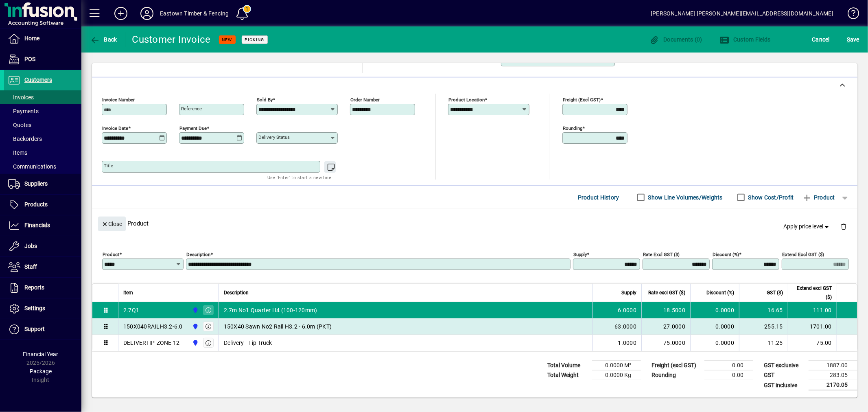  What do you see at coordinates (43, 226) in the screenshot?
I see `a: Financials` at bounding box center [43, 226].